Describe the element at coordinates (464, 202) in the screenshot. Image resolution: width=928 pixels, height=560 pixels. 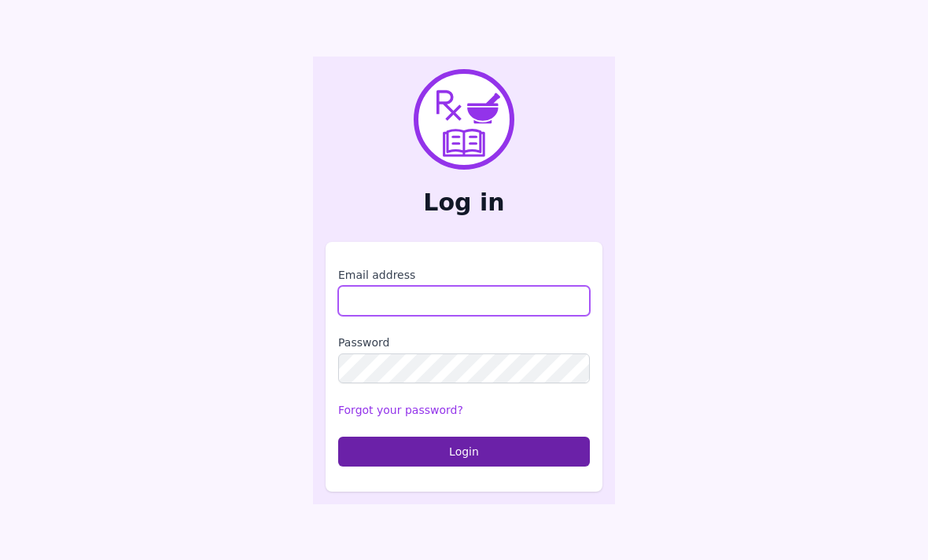
I see `h2: Log in` at that location.